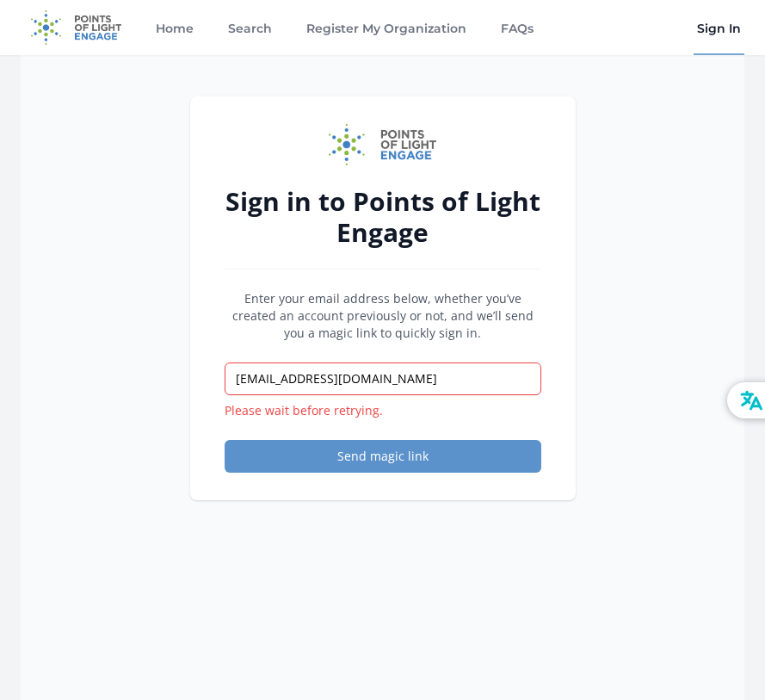 This screenshot has height=700, width=765. Describe the element at coordinates (383, 217) in the screenshot. I see `h2: Sign in to Points of Light Engage` at that location.